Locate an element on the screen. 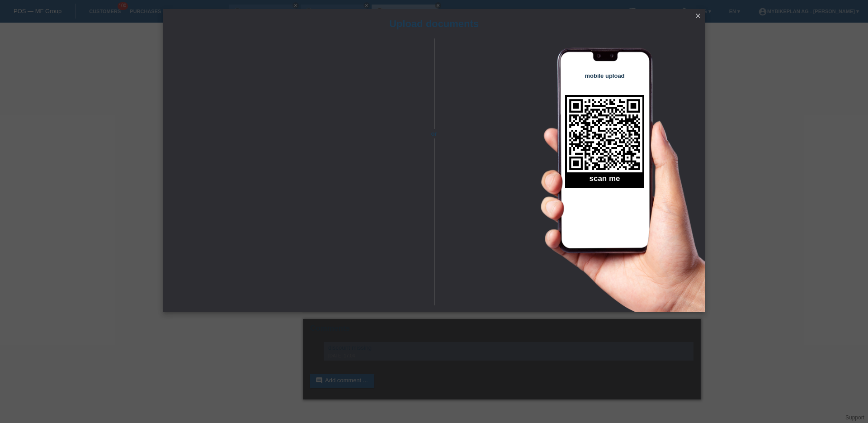 Image resolution: width=868 pixels, height=423 pixels. h1: Upload documents is located at coordinates (434, 23).